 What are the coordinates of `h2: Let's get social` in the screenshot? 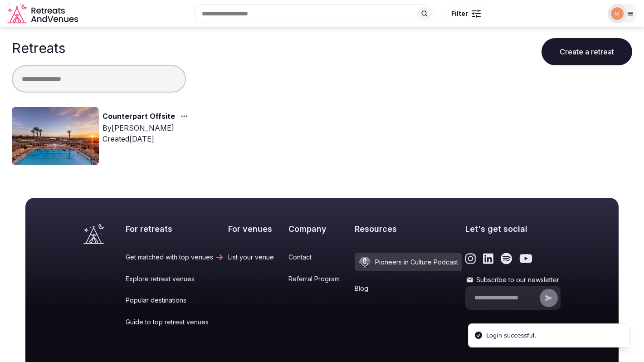 It's located at (513, 228).